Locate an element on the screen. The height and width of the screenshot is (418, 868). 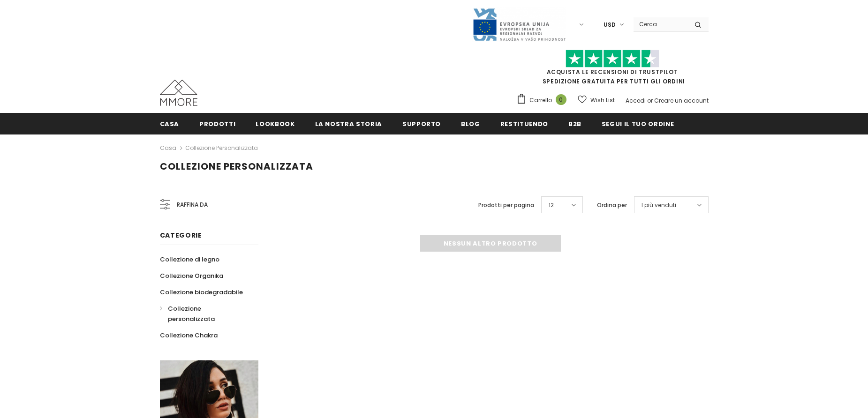
a: Blog is located at coordinates (470, 123).